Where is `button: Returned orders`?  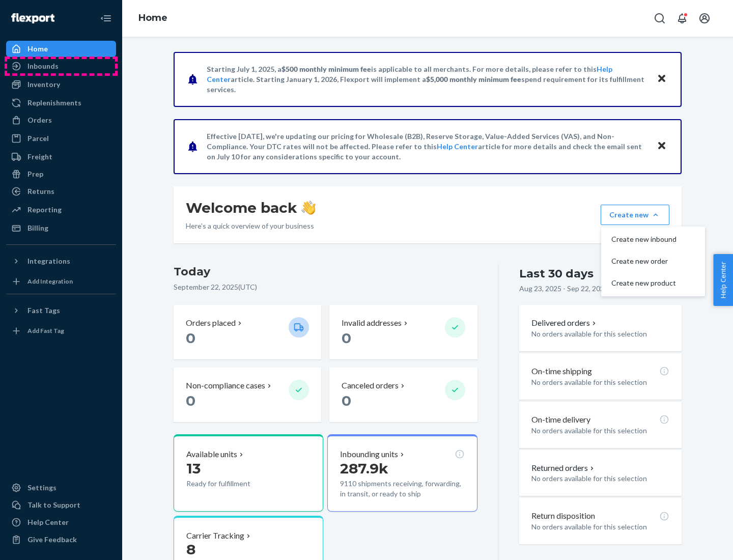 button: Returned orders is located at coordinates (564, 468).